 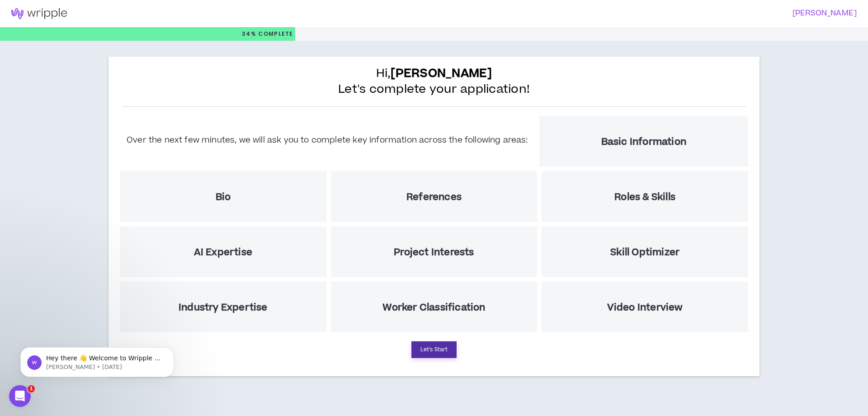 What do you see at coordinates (98, 39) in the screenshot?
I see `p: Message from Morgan, sent 3w ago` at bounding box center [98, 39].